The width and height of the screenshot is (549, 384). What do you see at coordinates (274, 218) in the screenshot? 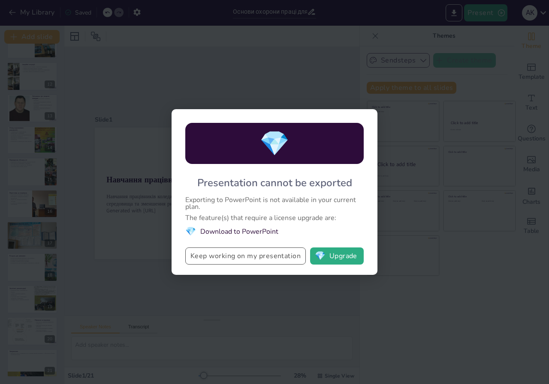
I see `div: The feature(s) that require a license upgrade are:` at bounding box center [274, 218].